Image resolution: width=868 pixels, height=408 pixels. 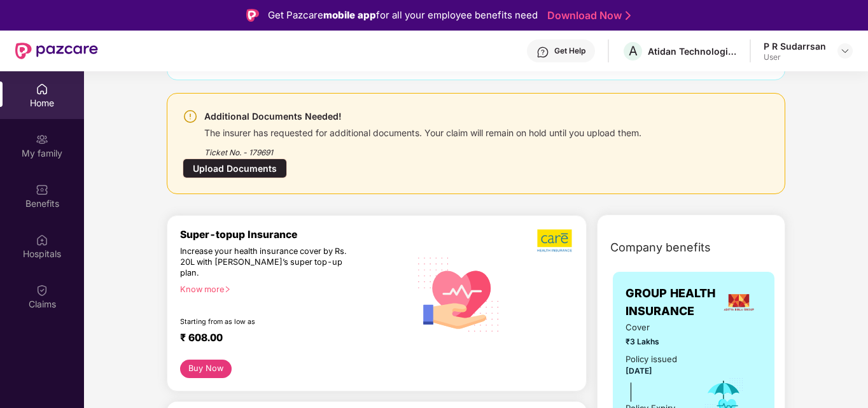 I want to click on span: ₹3 Lakhs, so click(x=656, y=341).